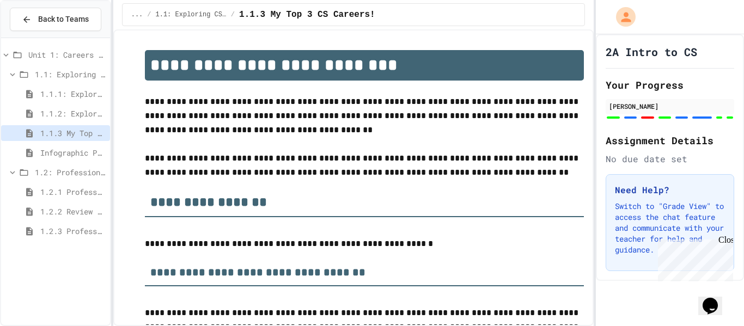 This screenshot has height=326, width=744. Describe the element at coordinates (73, 211) in the screenshot. I see `span: 1.2.2 Review - Professional Communication` at that location.